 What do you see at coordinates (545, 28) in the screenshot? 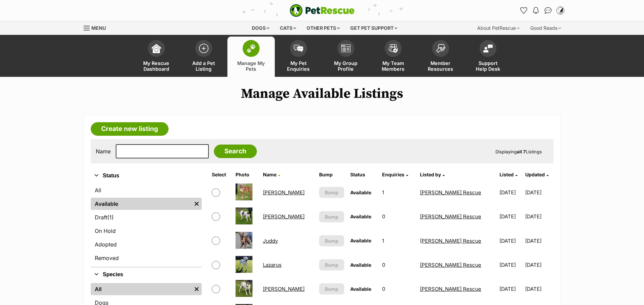
I see `div: Good Reads` at bounding box center [545, 28].